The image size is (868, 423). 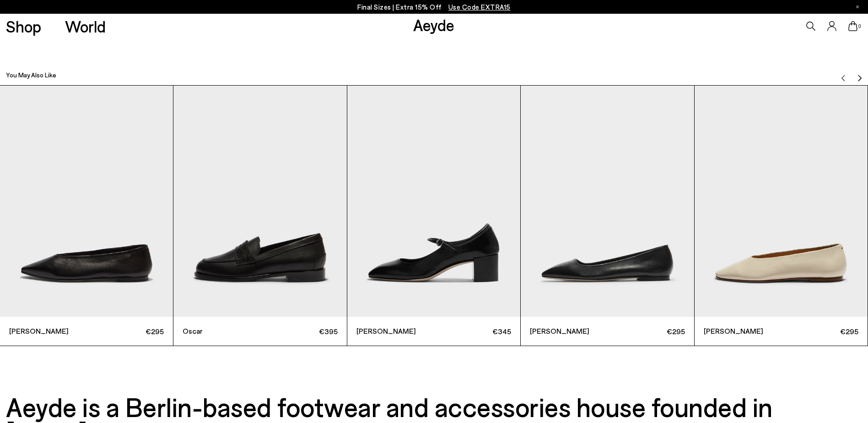 I want to click on span: €395, so click(x=298, y=331).